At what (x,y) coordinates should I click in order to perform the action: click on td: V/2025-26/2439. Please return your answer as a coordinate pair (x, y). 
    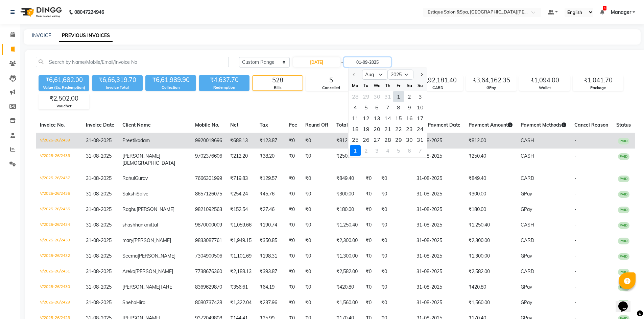
    Looking at the image, I should click on (59, 140).